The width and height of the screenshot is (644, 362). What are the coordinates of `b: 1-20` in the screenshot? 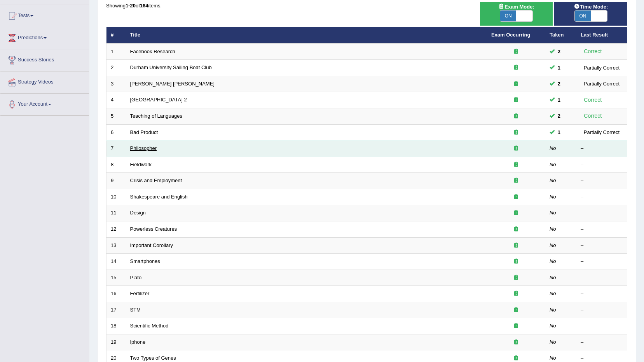 It's located at (131, 5).